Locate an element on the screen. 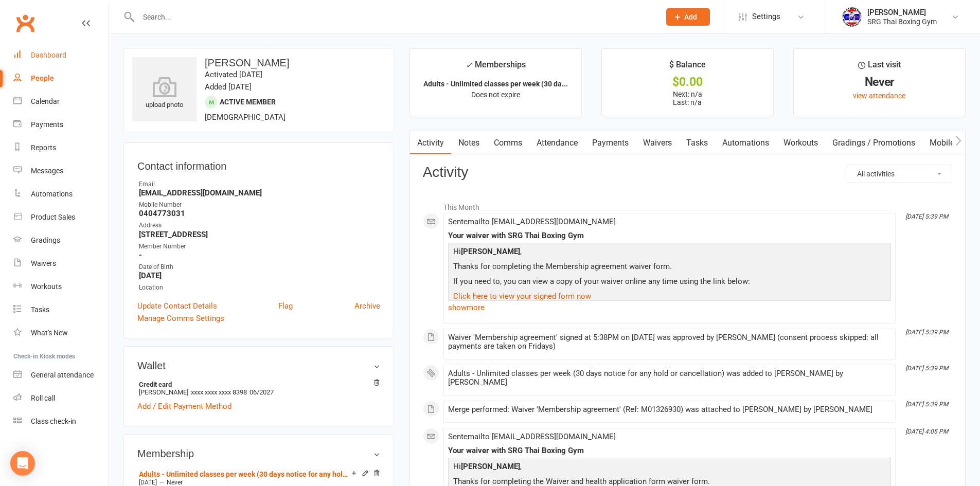 Image resolution: width=980 pixels, height=486 pixels. div: Payments is located at coordinates (46, 124).